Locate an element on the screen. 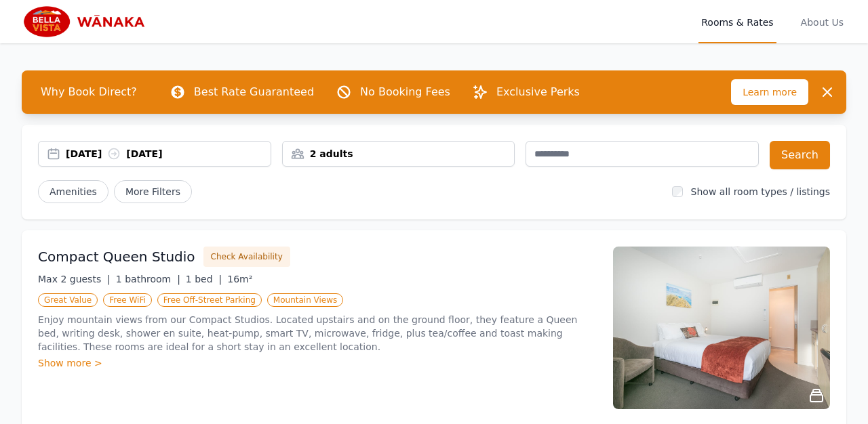  button: Search is located at coordinates (800, 155).